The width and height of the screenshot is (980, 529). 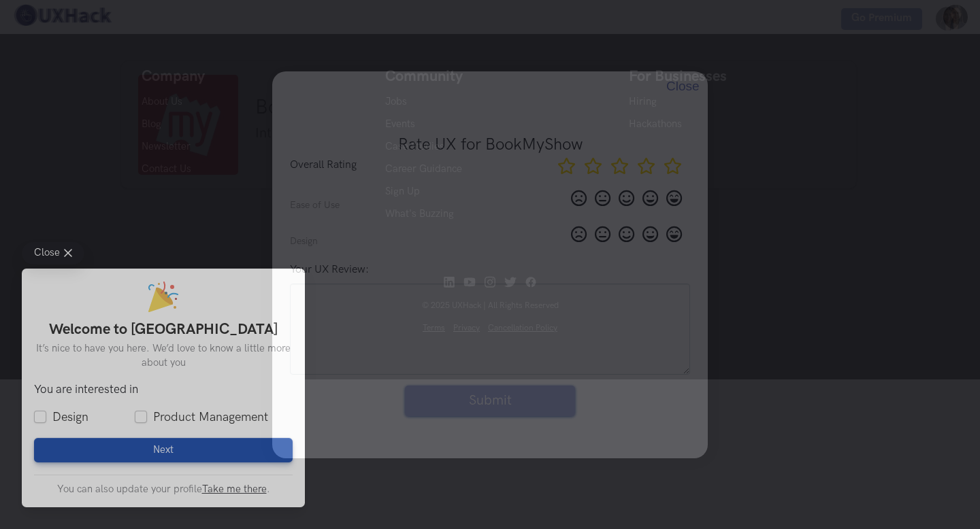 What do you see at coordinates (202, 417) in the screenshot?
I see `label: Product Management` at bounding box center [202, 417].